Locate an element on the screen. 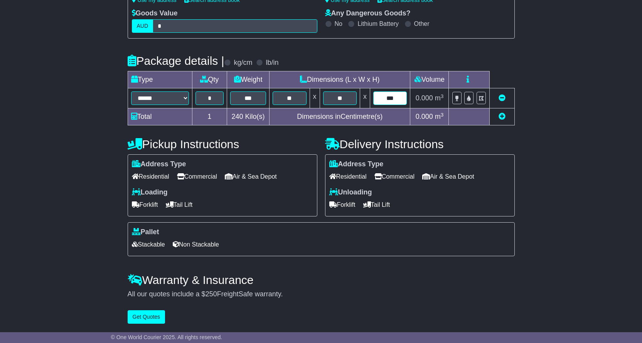 This screenshot has height=343, width=642. span: 240 is located at coordinates (237, 116).